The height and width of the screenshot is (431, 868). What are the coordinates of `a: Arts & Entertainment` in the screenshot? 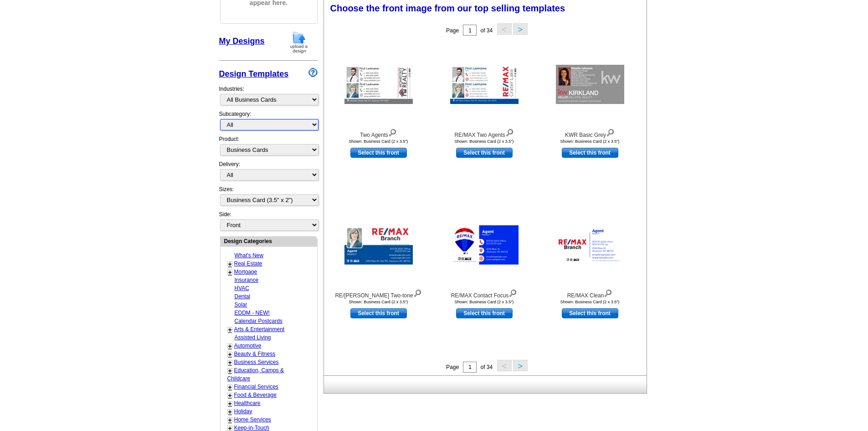 It's located at (259, 329).